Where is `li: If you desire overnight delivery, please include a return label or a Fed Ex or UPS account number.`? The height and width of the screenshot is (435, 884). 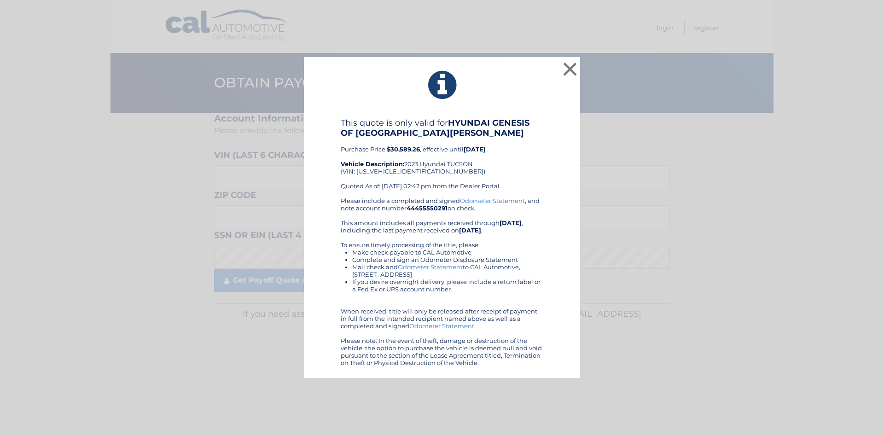
li: If you desire overnight delivery, please include a return label or a Fed Ex or UPS account number. is located at coordinates (447, 285).